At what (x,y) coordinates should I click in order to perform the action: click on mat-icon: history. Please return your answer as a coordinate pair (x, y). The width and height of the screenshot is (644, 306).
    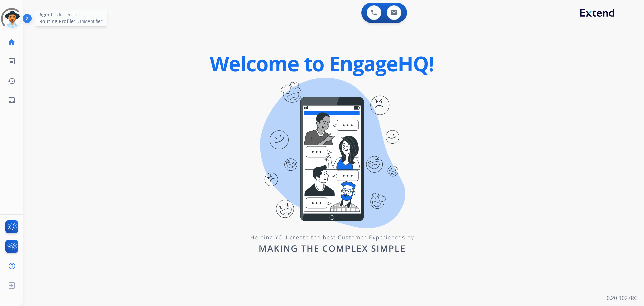
    Looking at the image, I should click on (12, 81).